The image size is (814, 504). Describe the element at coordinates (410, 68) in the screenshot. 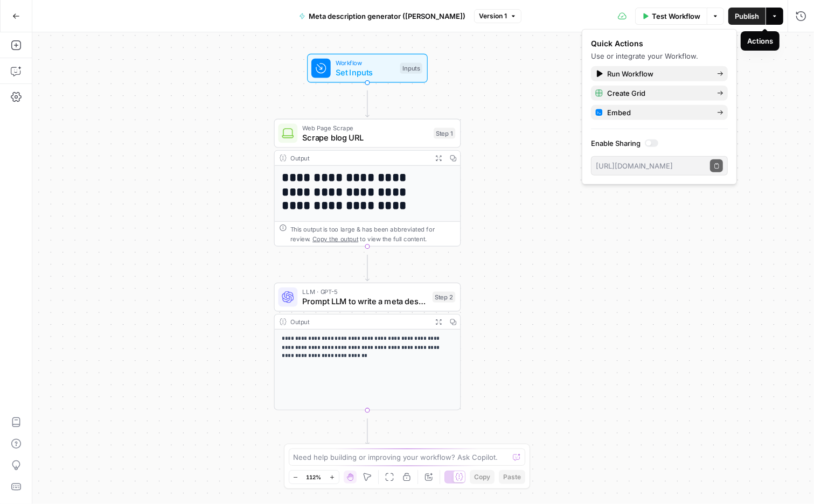

I see `div: Inputs` at that location.